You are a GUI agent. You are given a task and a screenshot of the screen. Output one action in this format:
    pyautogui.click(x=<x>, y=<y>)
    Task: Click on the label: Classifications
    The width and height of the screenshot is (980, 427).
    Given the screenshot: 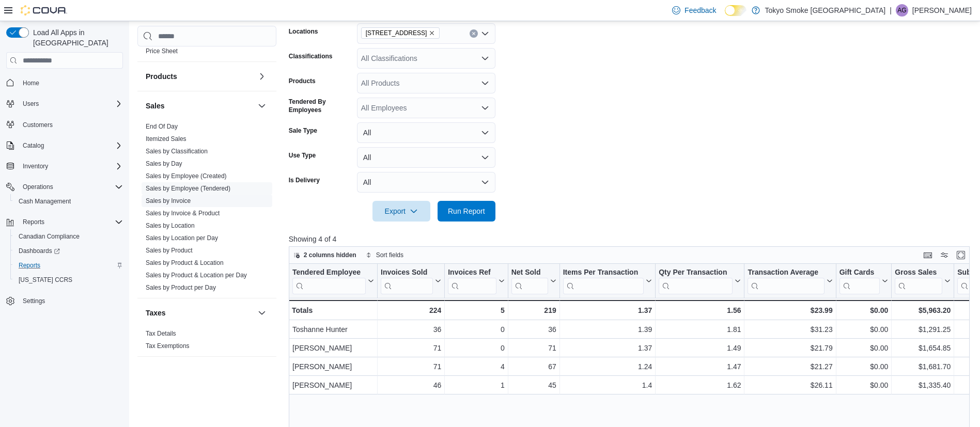 What is the action you would take?
    pyautogui.click(x=310, y=56)
    